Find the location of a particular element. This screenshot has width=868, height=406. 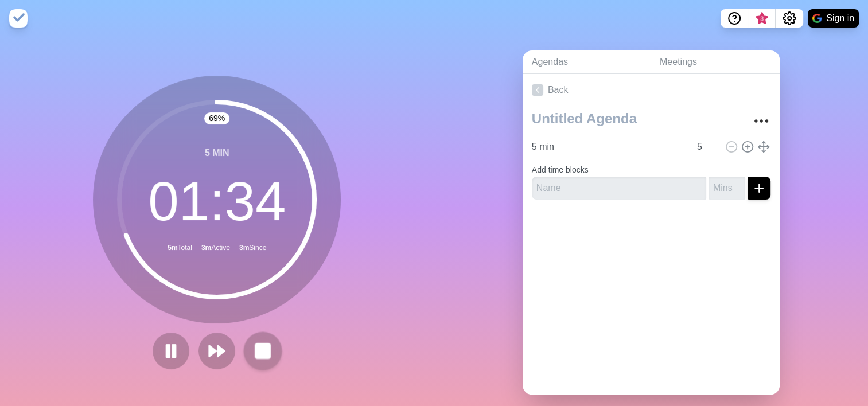

button: Sign in is located at coordinates (833, 18).